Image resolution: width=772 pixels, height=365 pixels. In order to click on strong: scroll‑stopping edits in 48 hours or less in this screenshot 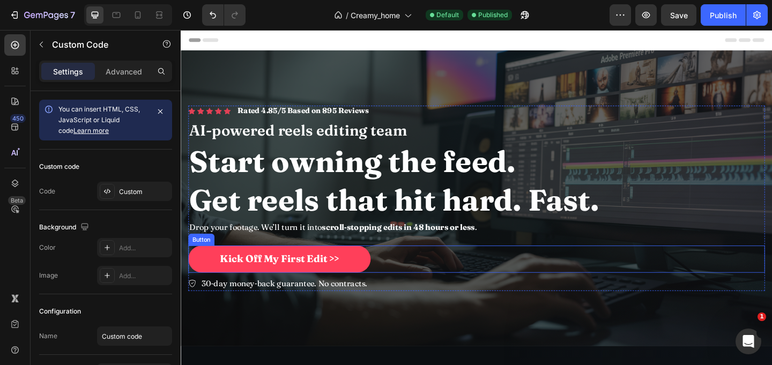, I will do `click(237, 214)`.